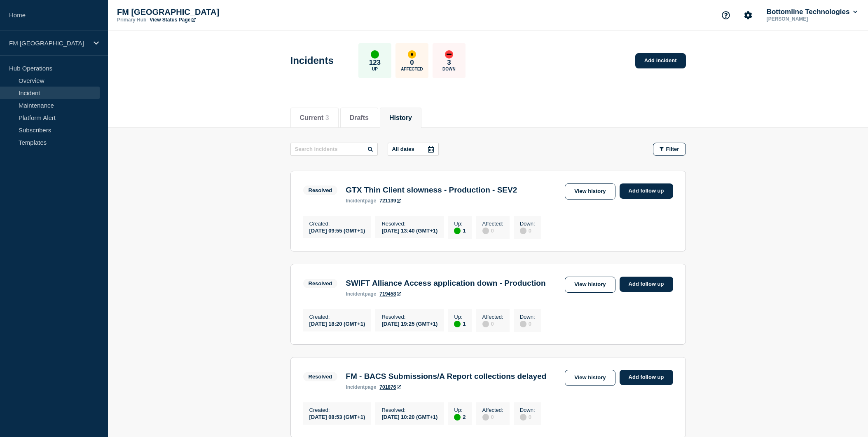 This screenshot has width=868, height=437. I want to click on span: Filter, so click(672, 149).